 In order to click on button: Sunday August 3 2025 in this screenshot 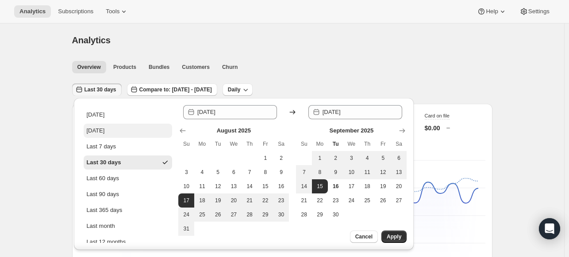, I will do `click(186, 172)`.